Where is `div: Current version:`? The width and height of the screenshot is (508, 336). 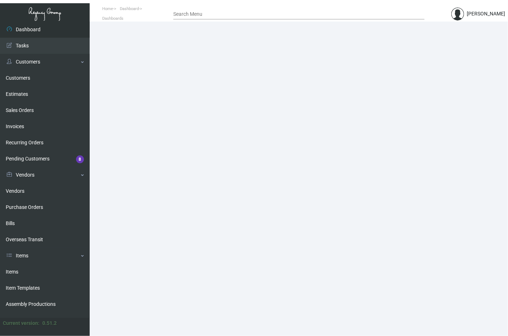 div: Current version: is located at coordinates (21, 323).